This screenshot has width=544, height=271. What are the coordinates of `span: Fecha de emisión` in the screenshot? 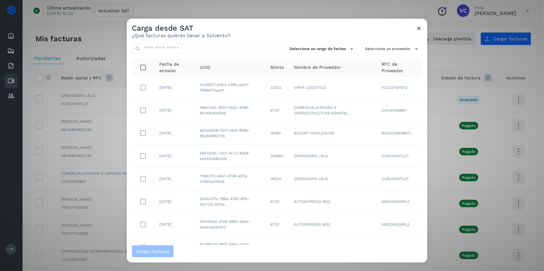 It's located at (174, 68).